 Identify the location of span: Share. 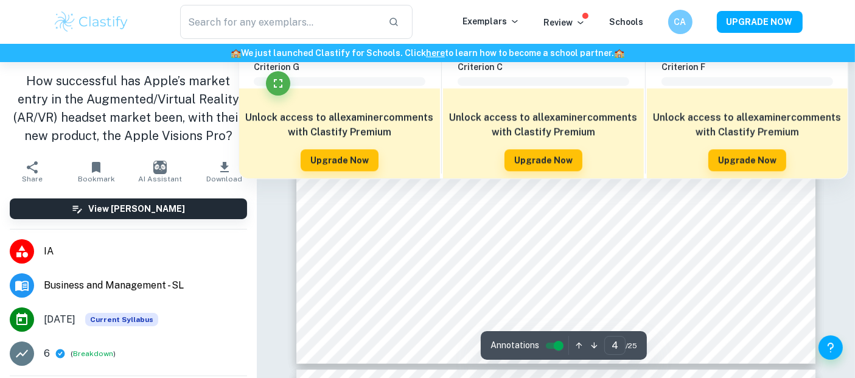
(32, 179).